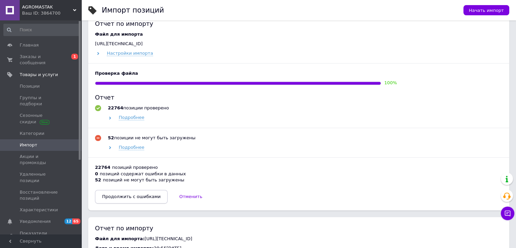 Image resolution: width=516 pixels, height=248 pixels. Describe the element at coordinates (96, 173) in the screenshot. I see `span: 0` at that location.